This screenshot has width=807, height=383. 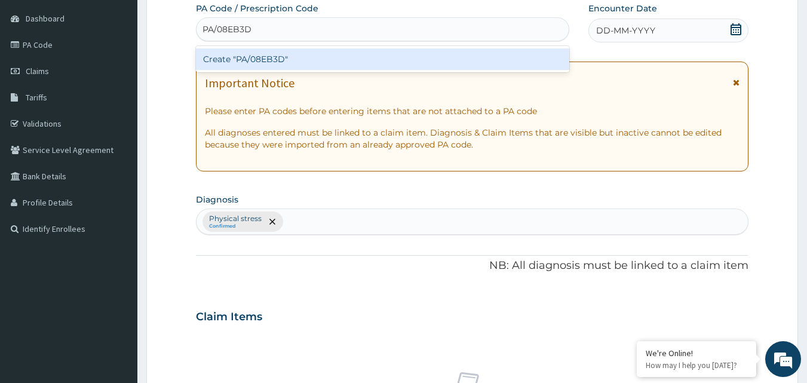 I want to click on span: DD-MM-YYYY, so click(x=625, y=30).